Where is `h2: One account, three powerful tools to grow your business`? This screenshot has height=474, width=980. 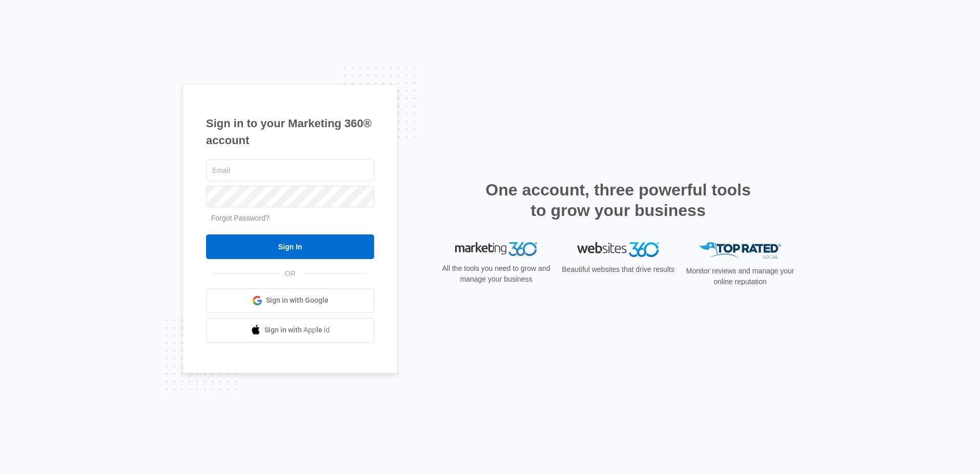 h2: One account, three powerful tools to grow your business is located at coordinates (618, 200).